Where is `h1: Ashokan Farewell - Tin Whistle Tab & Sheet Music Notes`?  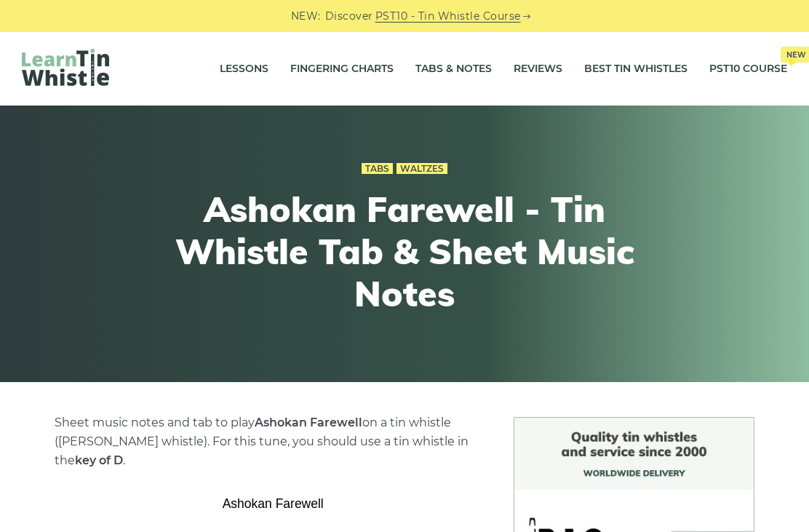 h1: Ashokan Farewell - Tin Whistle Tab & Sheet Music Notes is located at coordinates (404, 251).